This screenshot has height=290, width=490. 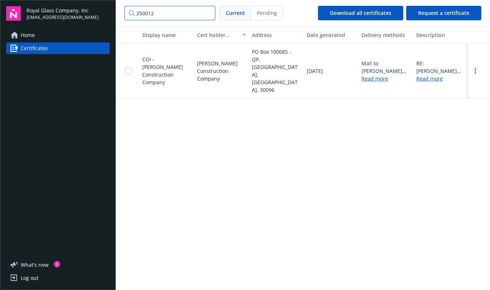 I want to click on span: Certificates, so click(x=34, y=48).